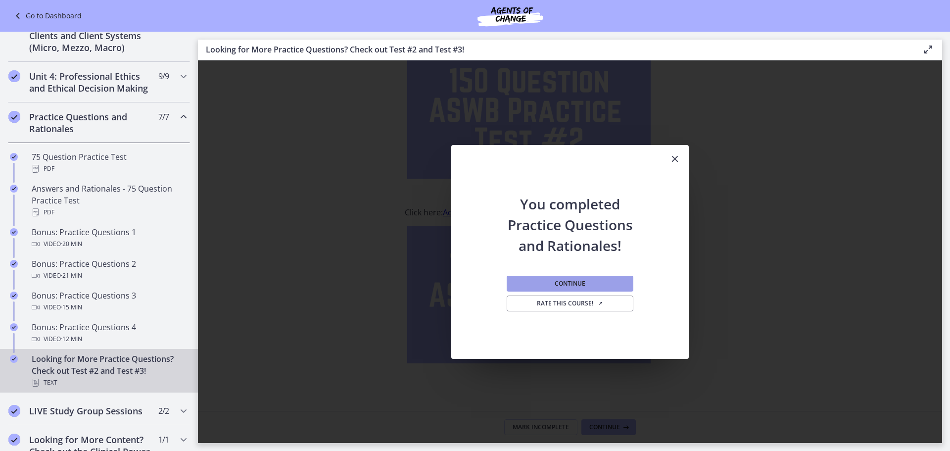 Image resolution: width=950 pixels, height=451 pixels. I want to click on span: 7 / 7, so click(163, 117).